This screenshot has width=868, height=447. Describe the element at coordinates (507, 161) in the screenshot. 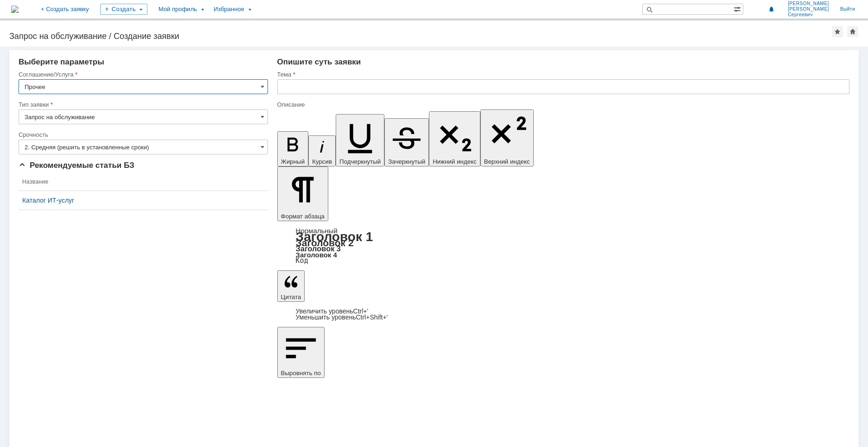

I see `span: Верхний индекс` at that location.